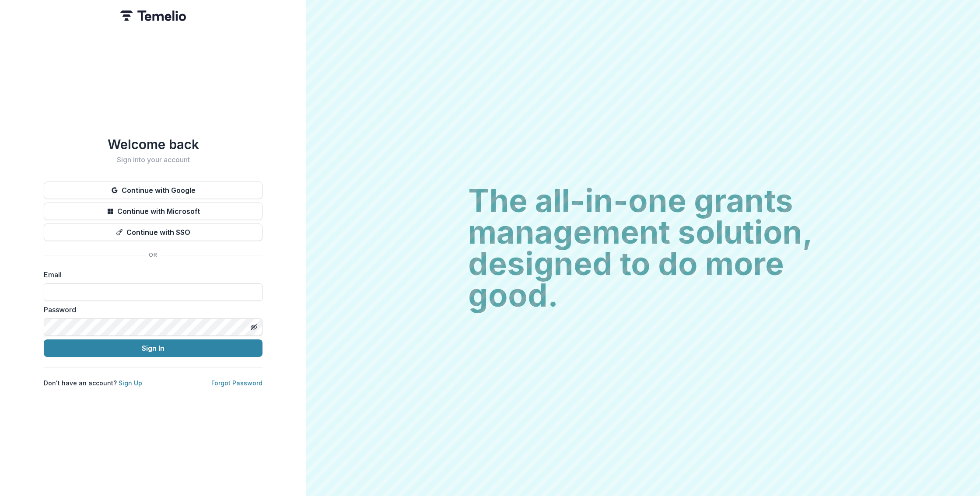  What do you see at coordinates (92, 383) in the screenshot?
I see `p: Don't have an account?` at bounding box center [92, 383].